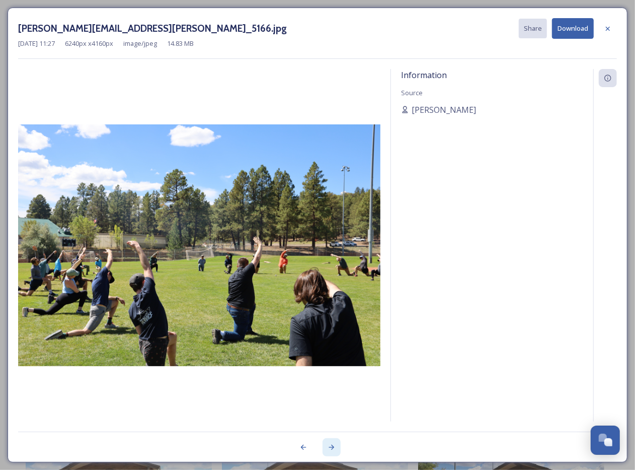 This screenshot has width=635, height=470. Describe the element at coordinates (533, 28) in the screenshot. I see `button: Share` at that location.